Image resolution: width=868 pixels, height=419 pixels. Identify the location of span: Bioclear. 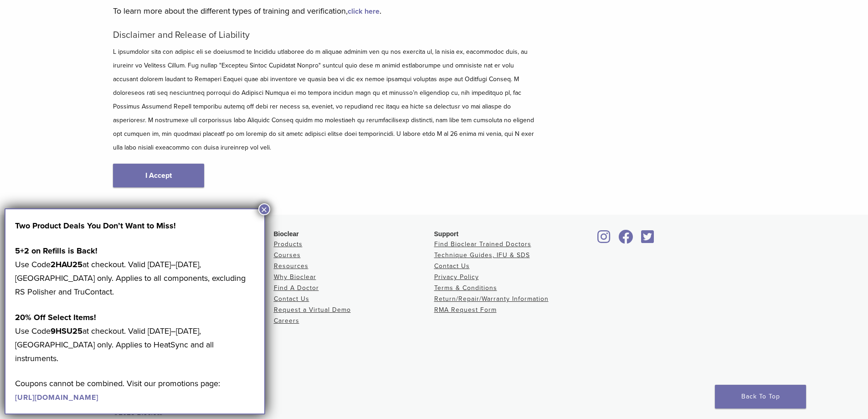
(286, 234).